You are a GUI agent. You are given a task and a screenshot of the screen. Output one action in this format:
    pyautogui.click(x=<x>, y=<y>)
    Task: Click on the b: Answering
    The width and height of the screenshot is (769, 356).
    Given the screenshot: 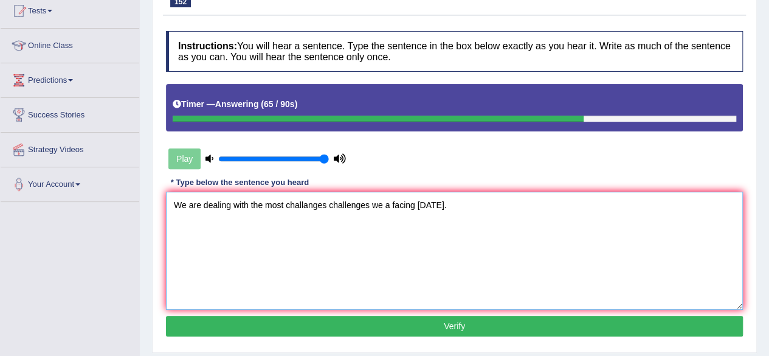 What is the action you would take?
    pyautogui.click(x=237, y=104)
    